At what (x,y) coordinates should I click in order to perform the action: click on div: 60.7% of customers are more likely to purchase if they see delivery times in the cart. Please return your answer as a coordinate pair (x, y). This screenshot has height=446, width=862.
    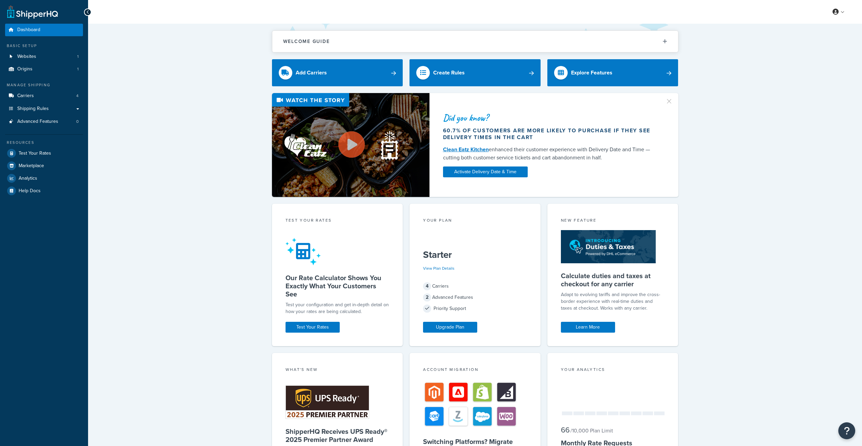
    Looking at the image, I should click on (550, 134).